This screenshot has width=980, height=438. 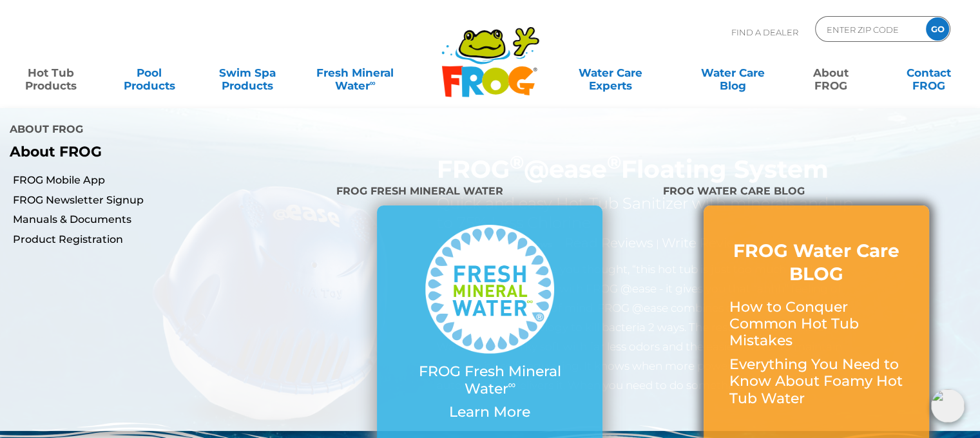 What do you see at coordinates (490, 193) in the screenshot?
I see `h4: FROG Fresh Mineral Water` at bounding box center [490, 193].